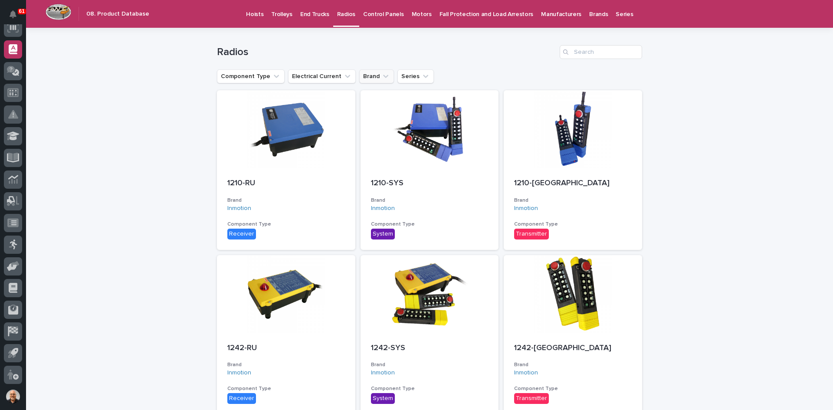 The image size is (833, 410). Describe the element at coordinates (16, 17) in the screenshot. I see `div: Notifications61` at that location.